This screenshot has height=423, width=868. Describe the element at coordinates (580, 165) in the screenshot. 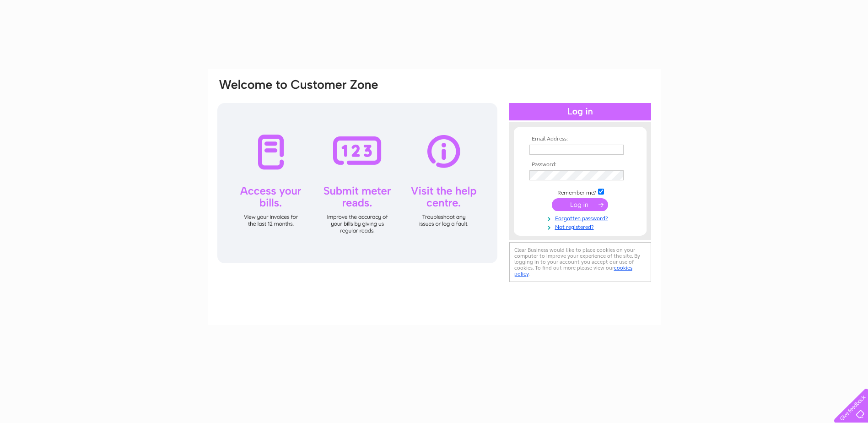

I see `th: Password:` at that location.